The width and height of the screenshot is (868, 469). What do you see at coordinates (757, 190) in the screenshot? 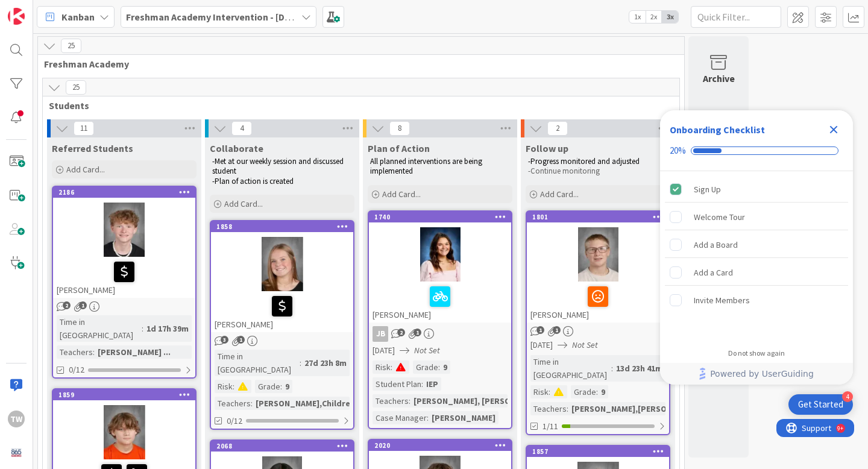
I see `div: Sign Up is complete.` at bounding box center [757, 190].